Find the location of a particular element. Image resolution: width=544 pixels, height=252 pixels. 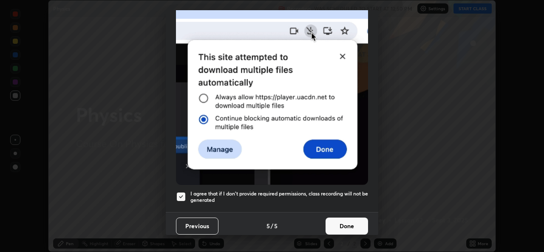

button: Previous is located at coordinates (197, 226).